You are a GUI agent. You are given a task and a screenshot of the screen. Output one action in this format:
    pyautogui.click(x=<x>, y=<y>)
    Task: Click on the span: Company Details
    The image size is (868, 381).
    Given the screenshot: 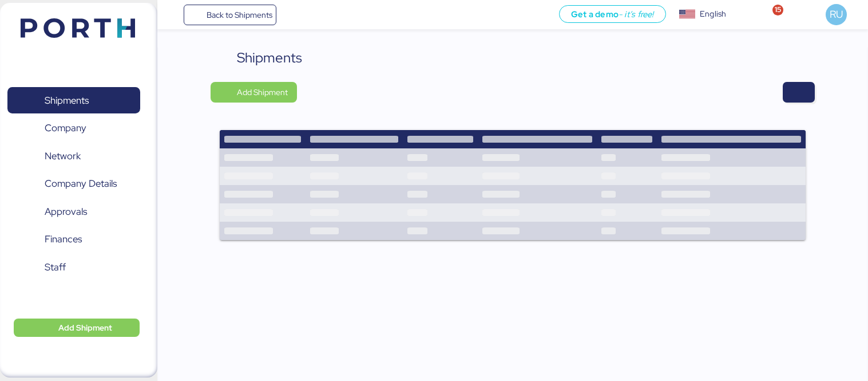 What is the action you would take?
    pyautogui.click(x=81, y=183)
    